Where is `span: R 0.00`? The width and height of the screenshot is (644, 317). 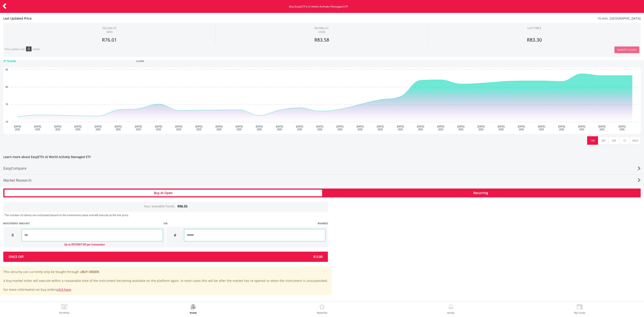
span: R 0.00 is located at coordinates (246, 257).